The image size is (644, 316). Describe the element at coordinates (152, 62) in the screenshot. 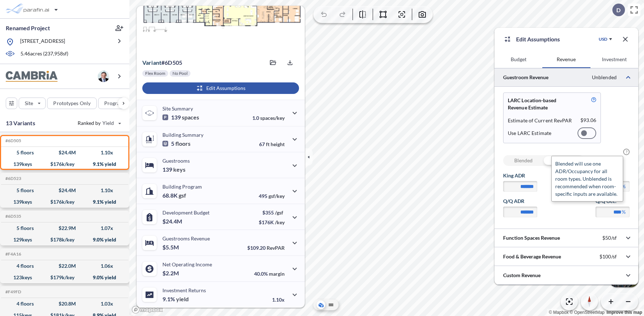

I see `span: Variant` at that location.